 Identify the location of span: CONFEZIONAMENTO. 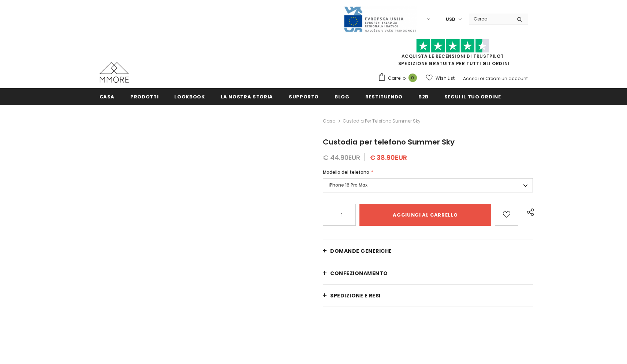
(359, 273).